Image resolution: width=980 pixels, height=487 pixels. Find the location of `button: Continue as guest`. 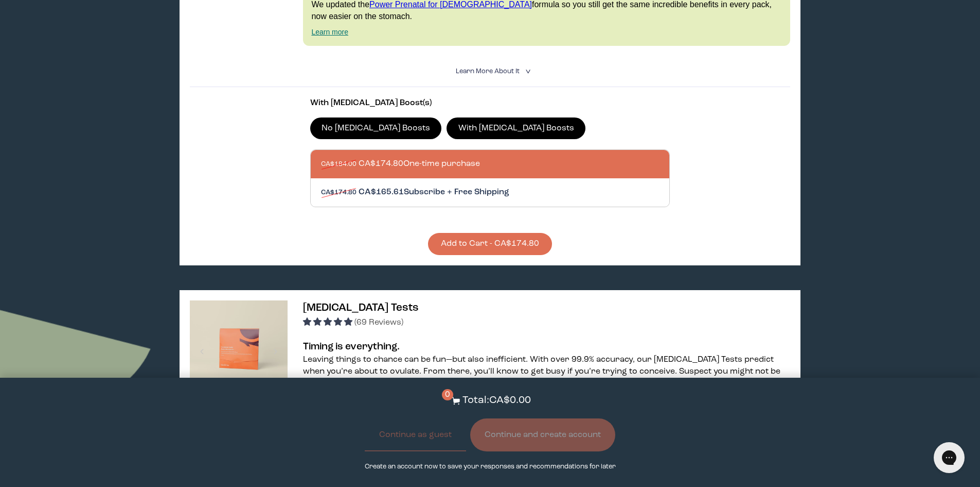

button: Continue as guest is located at coordinates (416, 435).